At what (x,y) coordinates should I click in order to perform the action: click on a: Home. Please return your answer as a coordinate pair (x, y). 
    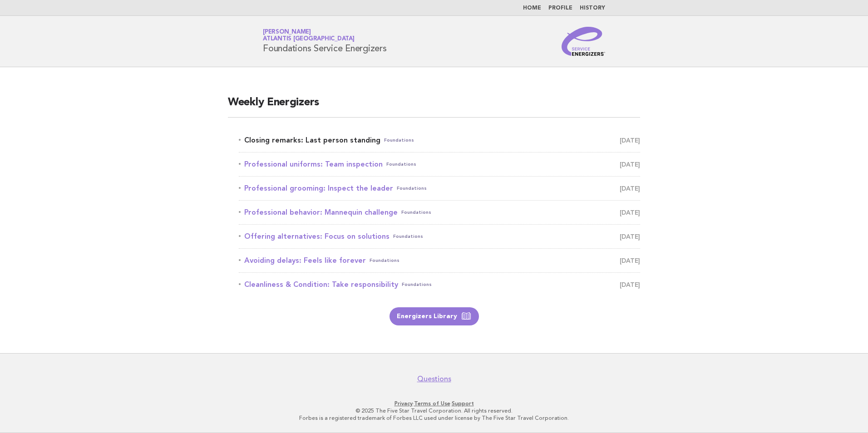
    Looking at the image, I should click on (532, 8).